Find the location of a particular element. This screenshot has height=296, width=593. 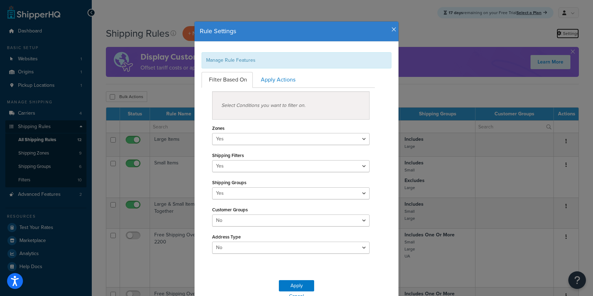

label: Zones is located at coordinates (218, 128).